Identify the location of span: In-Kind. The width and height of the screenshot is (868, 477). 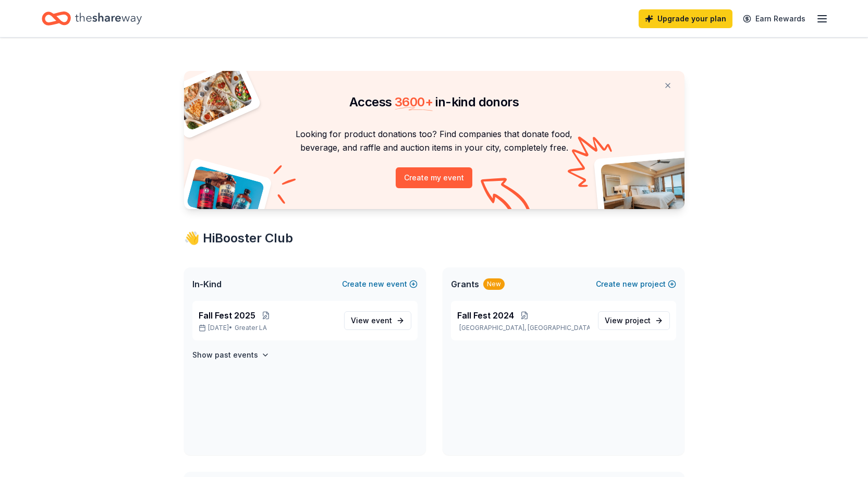
(207, 284).